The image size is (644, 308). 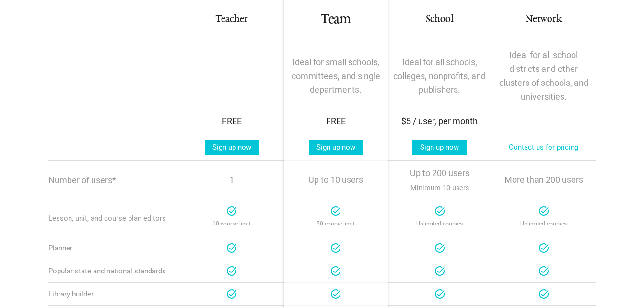 I want to click on span: Minimum 10 users, so click(x=439, y=188).